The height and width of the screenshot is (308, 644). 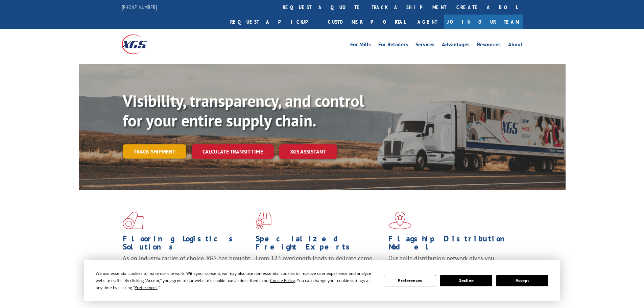 What do you see at coordinates (187, 244) in the screenshot?
I see `h1: Flooring Logistics Solutions` at bounding box center [187, 244].